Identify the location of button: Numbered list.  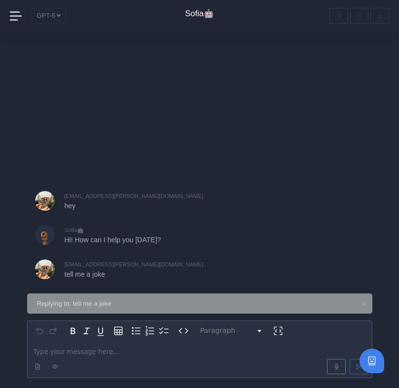
(150, 331).